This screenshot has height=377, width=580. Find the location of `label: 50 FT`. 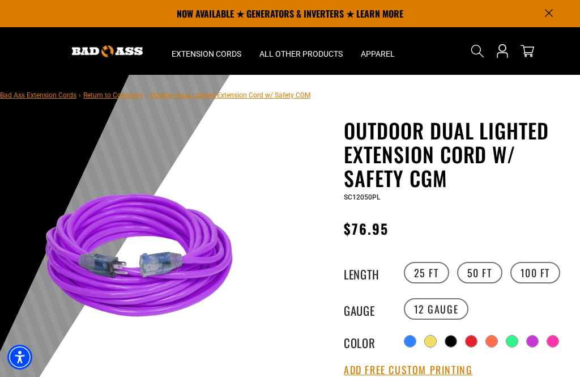

label: 50 FT is located at coordinates (480, 272).